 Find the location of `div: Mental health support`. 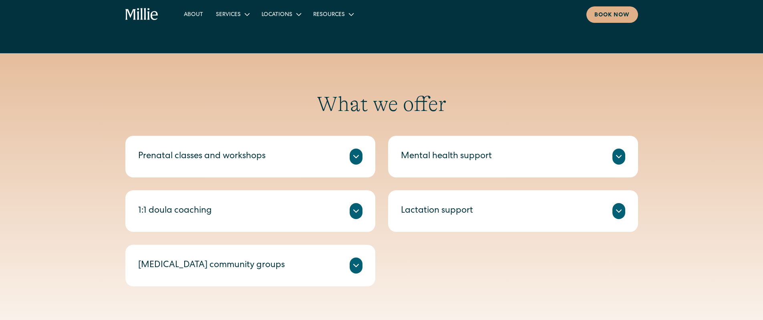

div: Mental health support is located at coordinates (446, 157).